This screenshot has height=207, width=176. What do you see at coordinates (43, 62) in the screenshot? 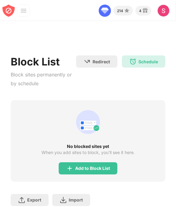
I see `div: Block List` at bounding box center [43, 62].